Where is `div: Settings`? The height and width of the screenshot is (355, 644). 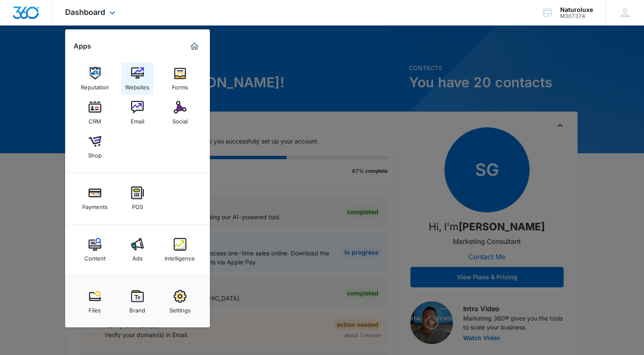
div: Settings is located at coordinates (180, 308).